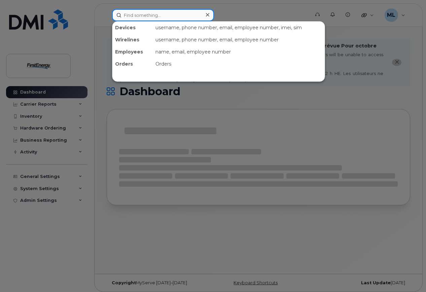 The width and height of the screenshot is (426, 292). I want to click on div: Wirelines, so click(132, 40).